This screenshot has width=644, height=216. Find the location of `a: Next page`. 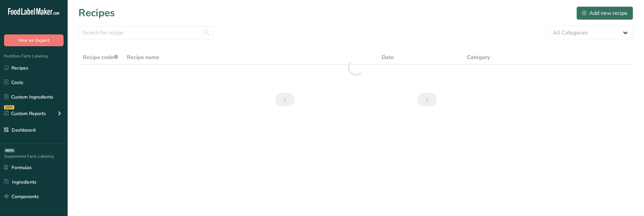

a: Next page is located at coordinates (428, 100).